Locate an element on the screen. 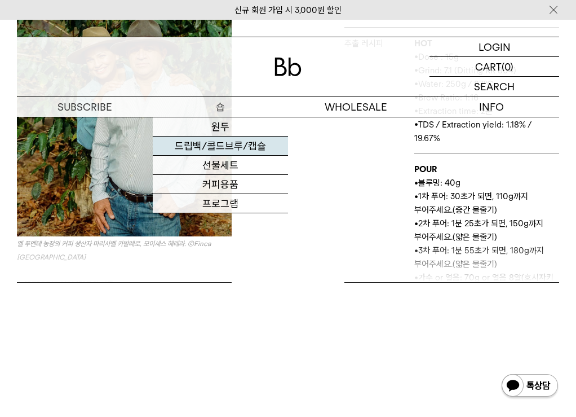 This screenshot has height=417, width=576. p: (0) is located at coordinates (507, 67).